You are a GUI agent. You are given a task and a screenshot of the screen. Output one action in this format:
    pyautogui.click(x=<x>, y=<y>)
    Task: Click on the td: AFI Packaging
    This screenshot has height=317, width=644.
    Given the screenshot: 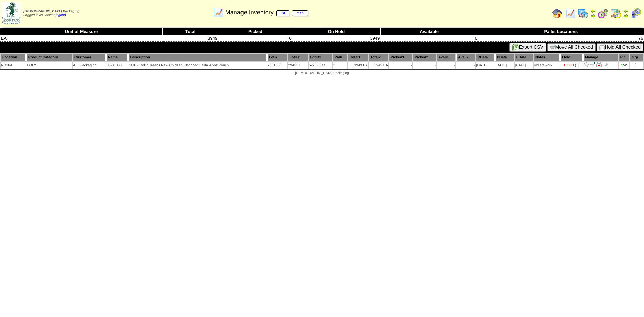 What is the action you would take?
    pyautogui.click(x=89, y=65)
    